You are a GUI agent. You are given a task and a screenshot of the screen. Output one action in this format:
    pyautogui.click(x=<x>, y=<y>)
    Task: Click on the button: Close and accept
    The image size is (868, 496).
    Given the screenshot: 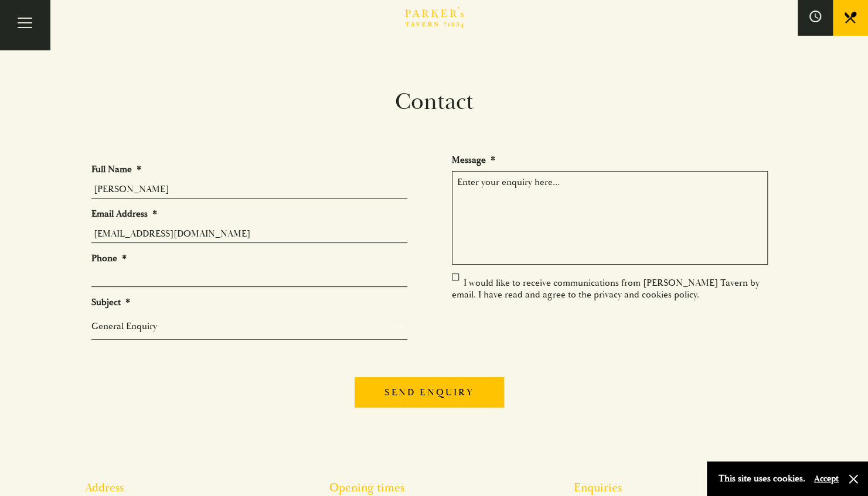 What is the action you would take?
    pyautogui.click(x=854, y=479)
    